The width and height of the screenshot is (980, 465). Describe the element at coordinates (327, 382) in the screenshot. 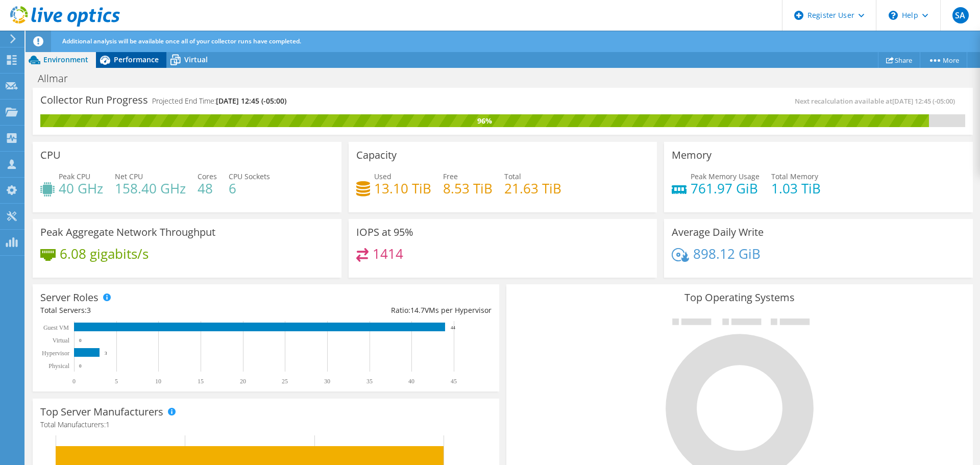

I see `text: 30` at that location.